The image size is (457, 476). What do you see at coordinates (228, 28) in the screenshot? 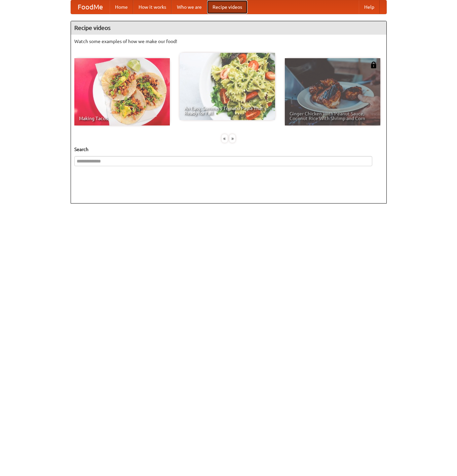
I see `h4: Recipe videos` at bounding box center [228, 28].